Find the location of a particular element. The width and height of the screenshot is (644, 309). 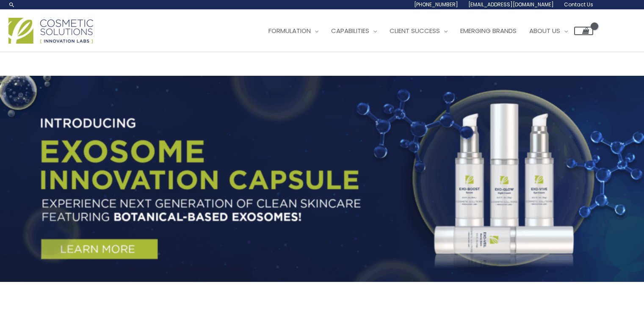

a: Search icon link is located at coordinates (12, 5).